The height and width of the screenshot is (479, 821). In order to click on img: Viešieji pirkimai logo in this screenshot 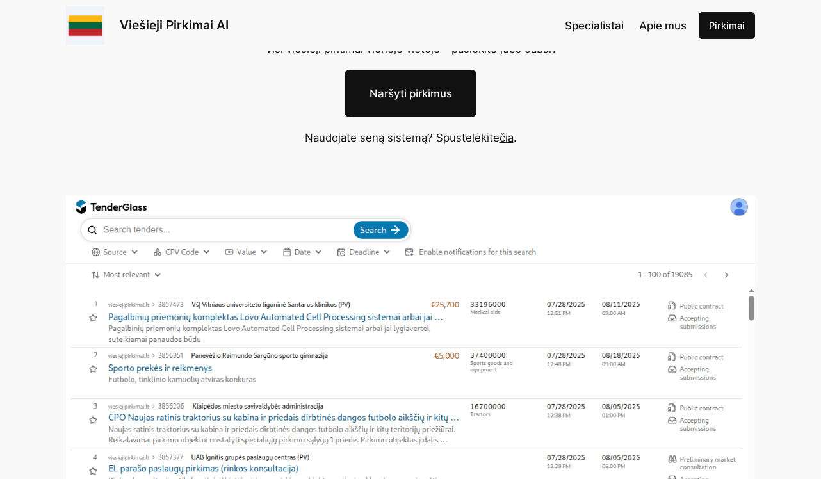, I will do `click(85, 26)`.